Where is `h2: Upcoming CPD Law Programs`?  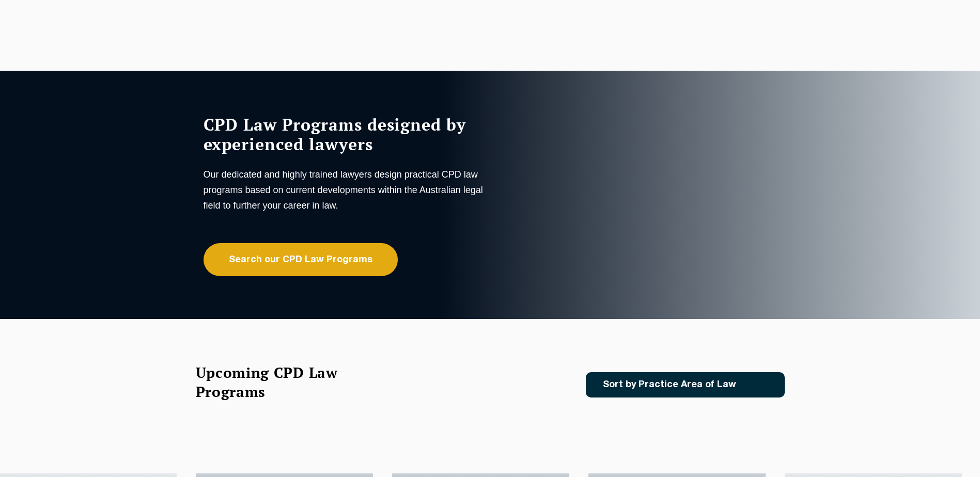
h2: Upcoming CPD Law Programs is located at coordinates (280, 382).